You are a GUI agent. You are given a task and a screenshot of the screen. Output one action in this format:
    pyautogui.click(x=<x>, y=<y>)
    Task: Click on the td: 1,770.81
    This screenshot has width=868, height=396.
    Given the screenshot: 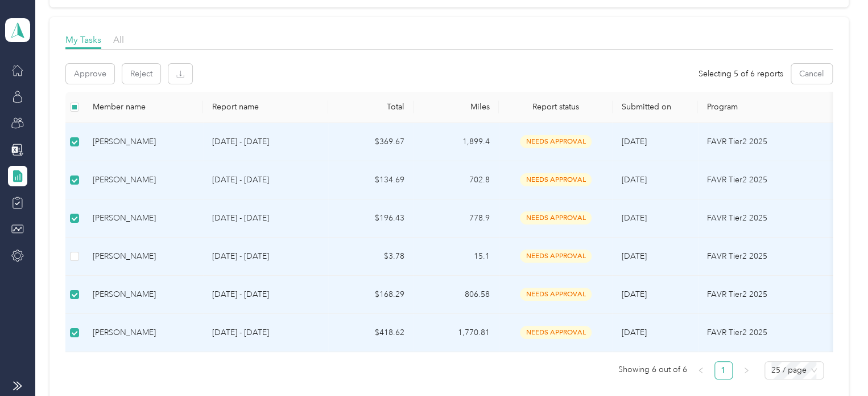 What is the action you would take?
    pyautogui.click(x=456, y=333)
    